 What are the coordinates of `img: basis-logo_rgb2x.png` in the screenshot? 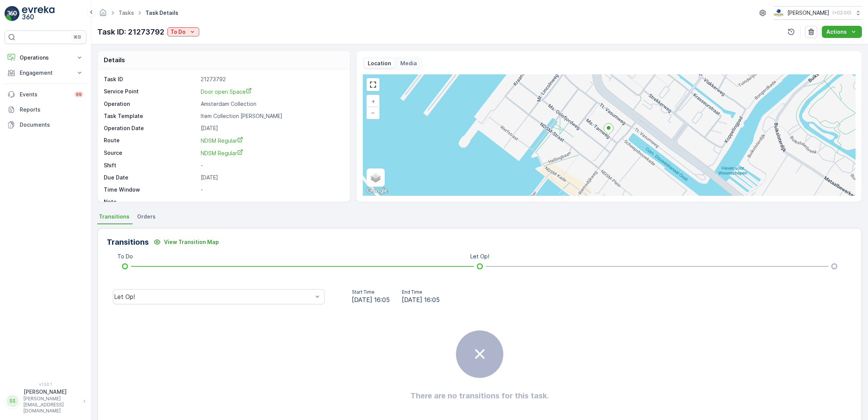 It's located at (779, 13).